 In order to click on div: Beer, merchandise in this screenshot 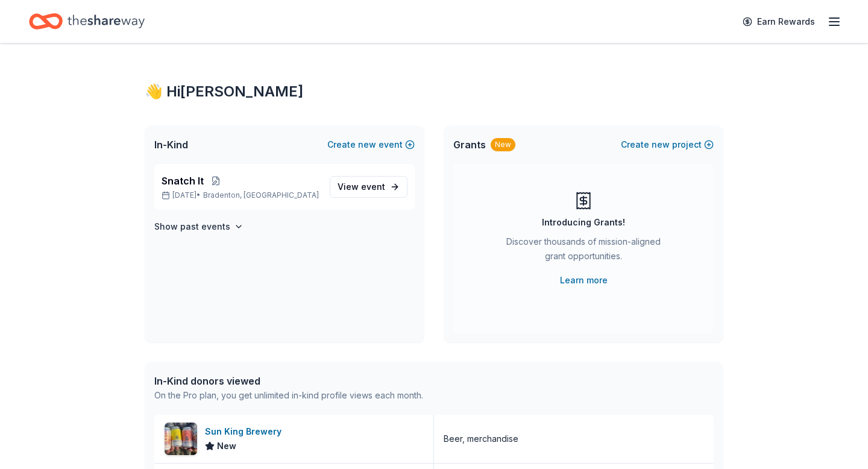, I will do `click(481, 439)`.